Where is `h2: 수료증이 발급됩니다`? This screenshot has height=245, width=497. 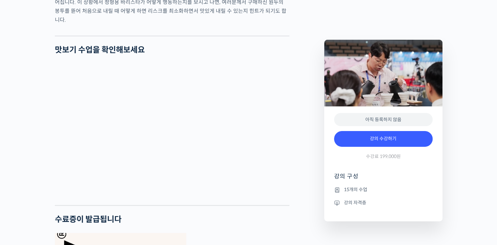
h2: 수료증이 발급됩니다 is located at coordinates (172, 219).